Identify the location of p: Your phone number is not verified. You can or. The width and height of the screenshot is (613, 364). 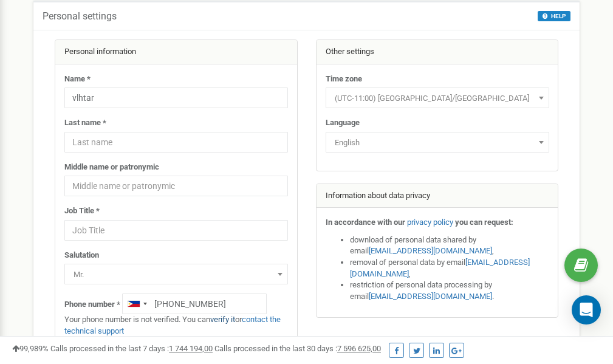
(176, 325).